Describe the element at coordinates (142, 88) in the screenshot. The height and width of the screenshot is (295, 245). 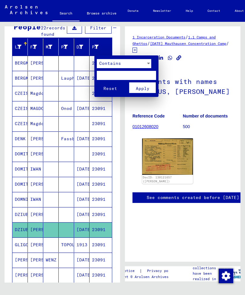
I see `span: Apply` at that location.